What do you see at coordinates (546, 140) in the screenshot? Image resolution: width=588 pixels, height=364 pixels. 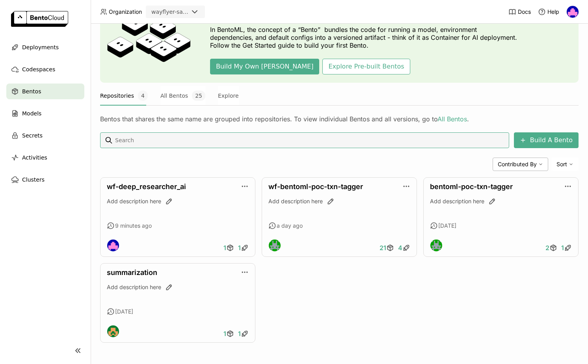 I see `button: Build A Bento` at bounding box center [546, 140].